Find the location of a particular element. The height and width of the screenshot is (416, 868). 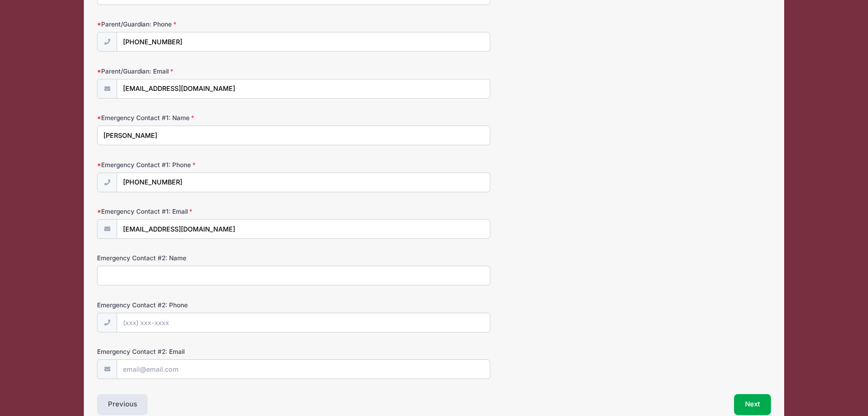

label: Emergency Contact #2: Phone is located at coordinates (209, 305).